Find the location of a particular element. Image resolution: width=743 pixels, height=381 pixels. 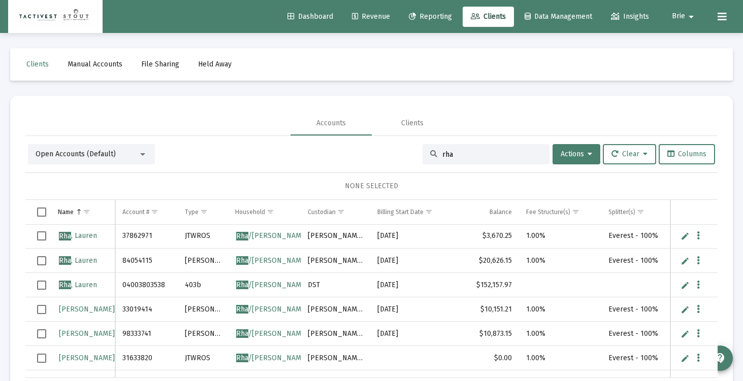

button: Clear is located at coordinates (629, 154).